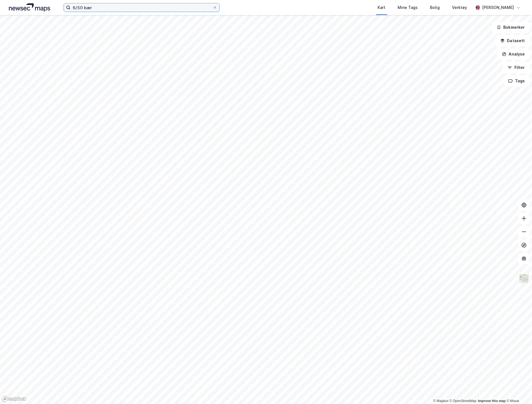 The height and width of the screenshot is (404, 532). What do you see at coordinates (518, 390) in the screenshot?
I see `div: Kontrollprogram for chat` at bounding box center [518, 390].